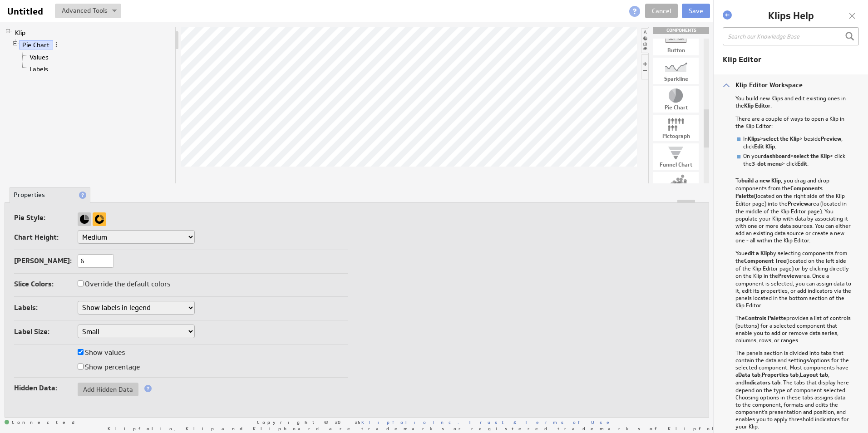 The height and width of the screenshot is (433, 868). What do you see at coordinates (793, 122) in the screenshot?
I see `p: There are a couple of ways to open a Klip in the Klip Editor:` at bounding box center [793, 122].